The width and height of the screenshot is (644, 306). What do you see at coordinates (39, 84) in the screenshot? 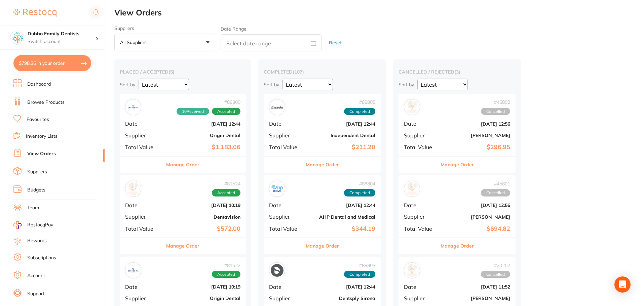
I see `a: Dashboard` at bounding box center [39, 84].